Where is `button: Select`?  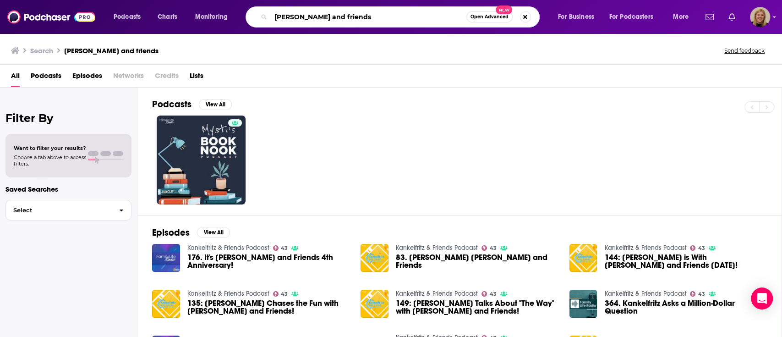 button: Select is located at coordinates (68, 210).